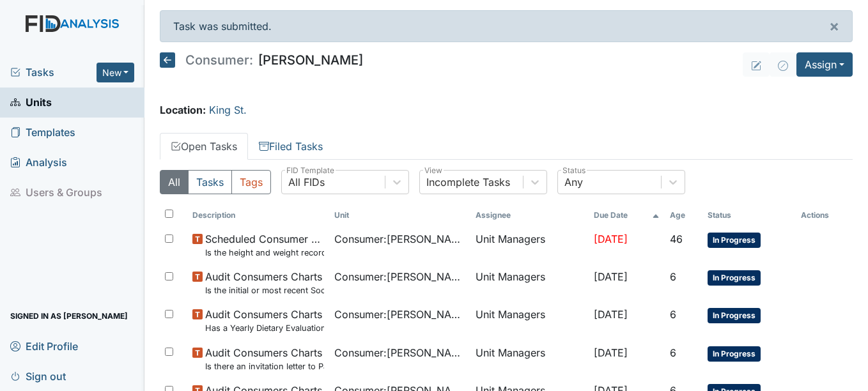 The width and height of the screenshot is (868, 391). Describe the element at coordinates (209, 182) in the screenshot. I see `button: Tasks` at that location.